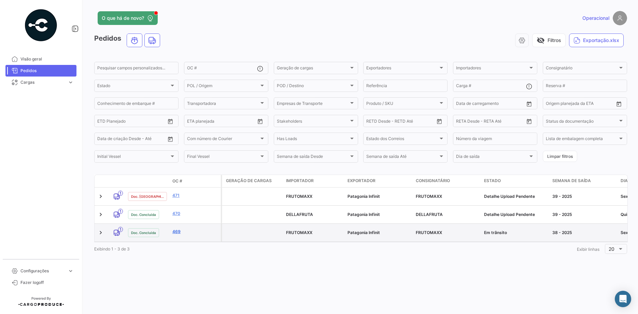 This screenshot has height=314, width=638. I want to click on datatable-header-cell: OC #, so click(195, 181).